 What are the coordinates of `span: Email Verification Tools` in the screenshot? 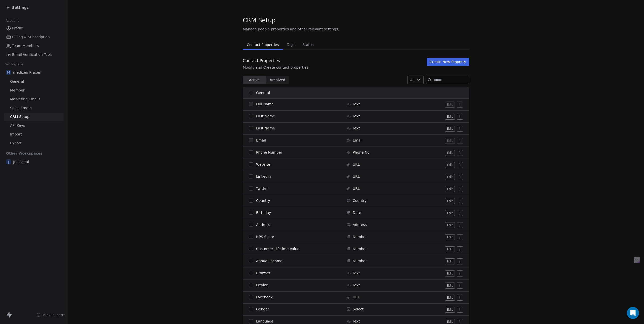 It's located at (32, 54).